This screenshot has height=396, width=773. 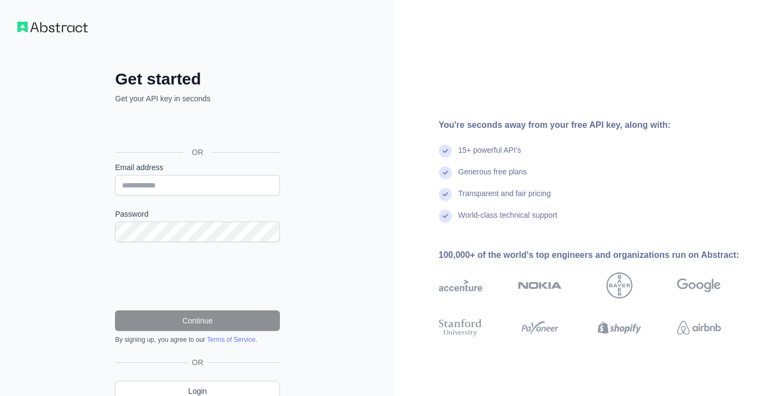 I want to click on img: Workflow, so click(x=53, y=27).